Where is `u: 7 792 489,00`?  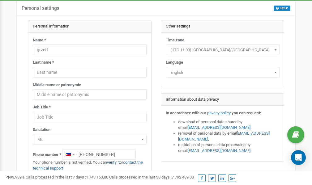 u: 7 792 489,00 is located at coordinates (183, 177).